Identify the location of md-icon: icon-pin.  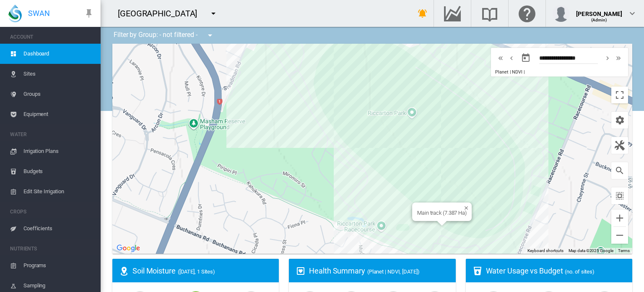
(89, 13).